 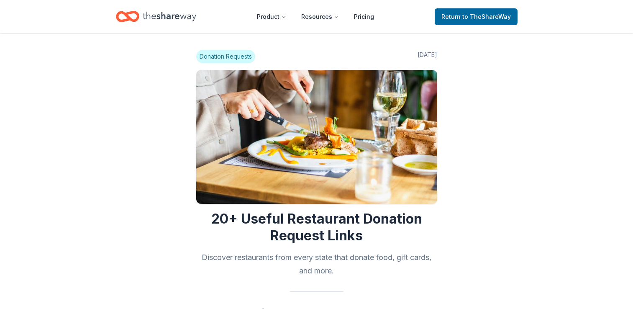 What do you see at coordinates (476, 17) in the screenshot?
I see `span: Return` at bounding box center [476, 17].